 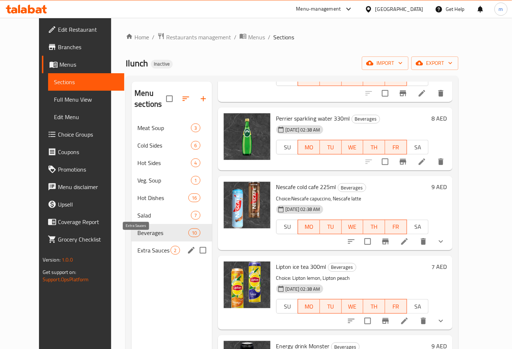 I want to click on span: Full Menu View, so click(x=86, y=100).